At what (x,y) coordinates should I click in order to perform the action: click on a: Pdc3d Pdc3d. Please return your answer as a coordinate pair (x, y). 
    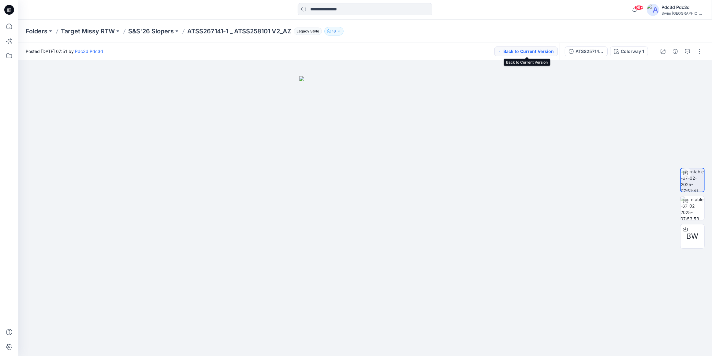
    Looking at the image, I should click on (89, 51).